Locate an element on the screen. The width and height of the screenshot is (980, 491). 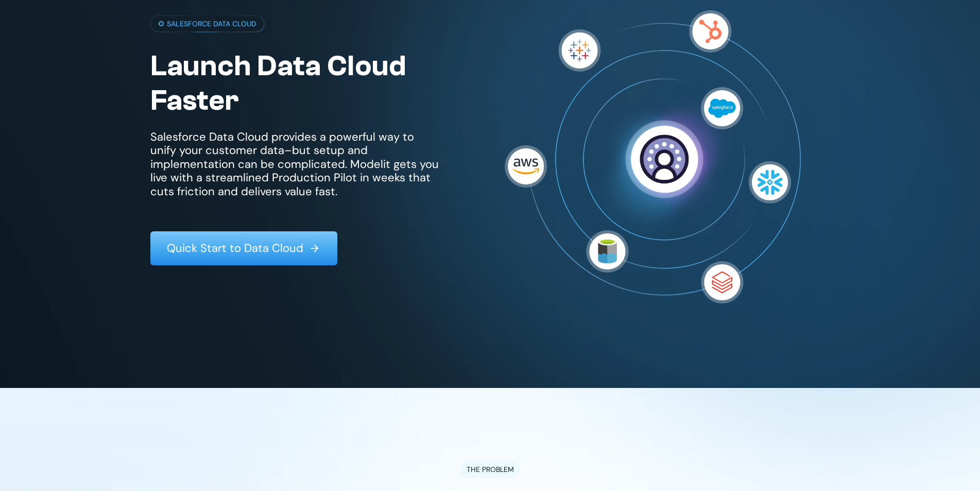
p: Salesforce Data Cloud provides a powerful way to unify your customer data–but setup and implement... is located at coordinates (294, 164).